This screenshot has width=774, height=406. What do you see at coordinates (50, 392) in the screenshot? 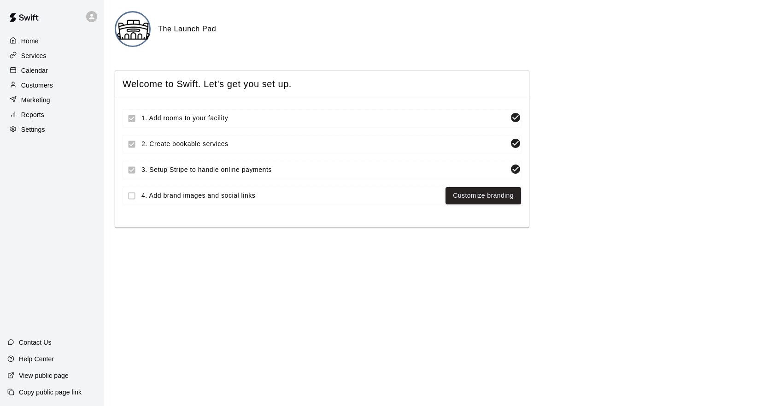
I see `p: Copy public page link` at bounding box center [50, 392].